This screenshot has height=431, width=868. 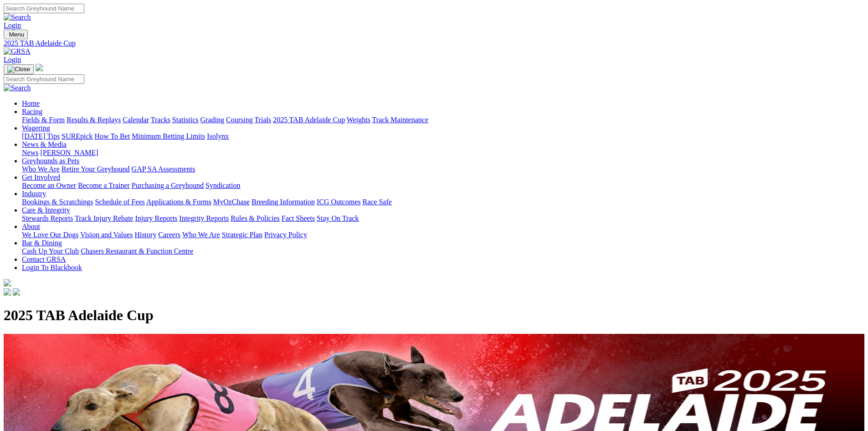 What do you see at coordinates (17, 52) in the screenshot?
I see `img: GRSA` at bounding box center [17, 52].